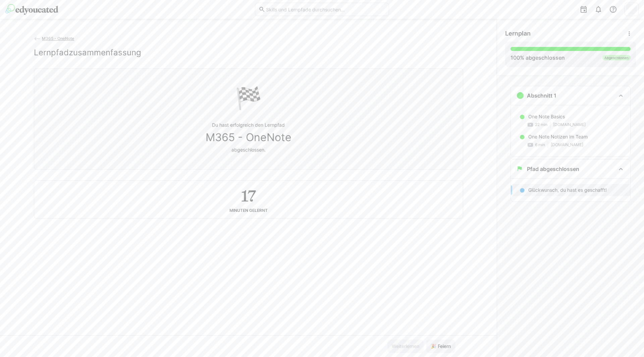  What do you see at coordinates (518, 34) in the screenshot?
I see `span: Lernplan` at bounding box center [518, 34].